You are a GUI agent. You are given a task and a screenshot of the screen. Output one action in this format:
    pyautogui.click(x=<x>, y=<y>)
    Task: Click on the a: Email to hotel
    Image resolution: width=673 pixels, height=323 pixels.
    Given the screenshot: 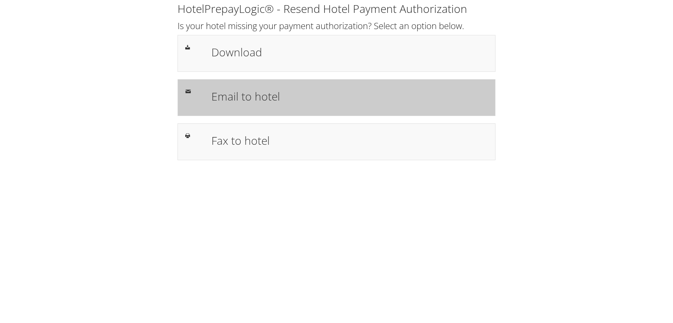 What is the action you would take?
    pyautogui.click(x=337, y=97)
    